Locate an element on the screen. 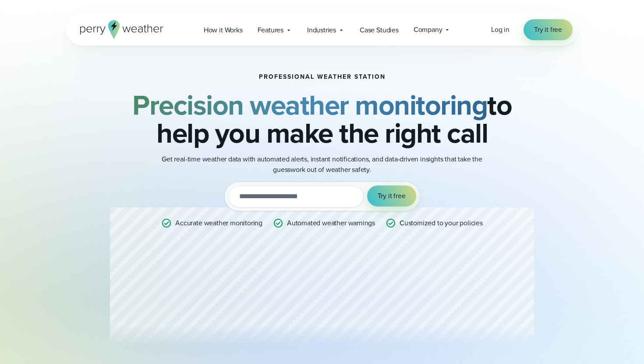 This screenshot has width=644, height=364. a: Log in is located at coordinates (501, 30).